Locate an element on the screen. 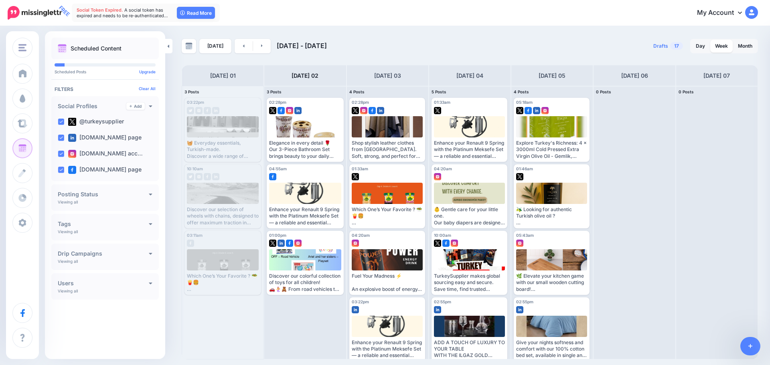 The width and height of the screenshot is (770, 365). span: 10:00am is located at coordinates (442, 235).